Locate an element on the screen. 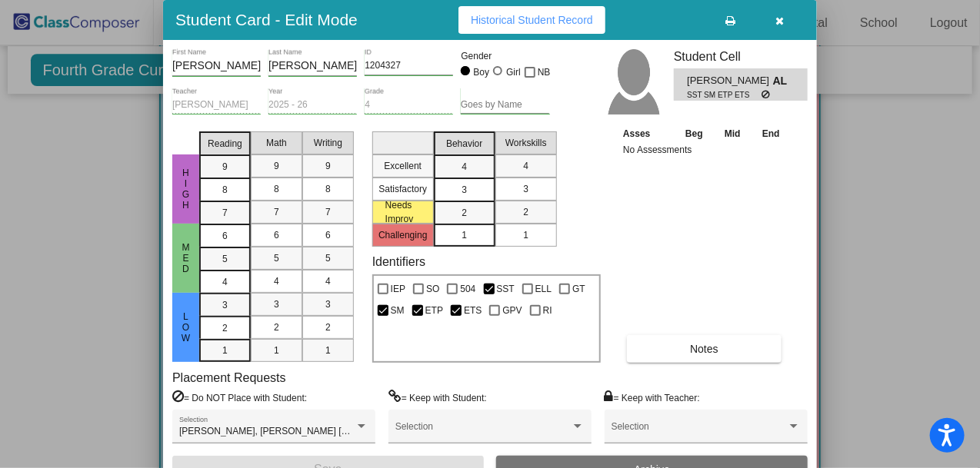 The width and height of the screenshot is (980, 468). label: Identifiers is located at coordinates (399, 261).